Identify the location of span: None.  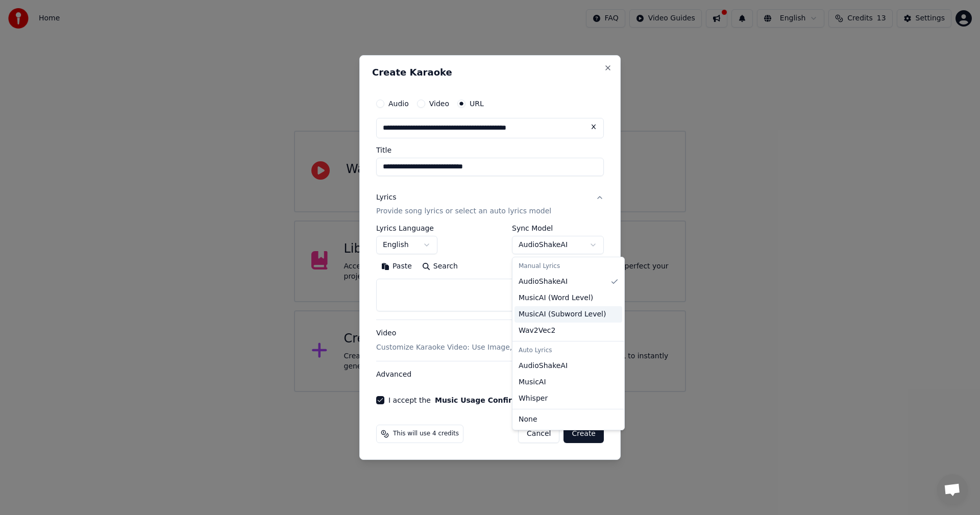
(528, 420).